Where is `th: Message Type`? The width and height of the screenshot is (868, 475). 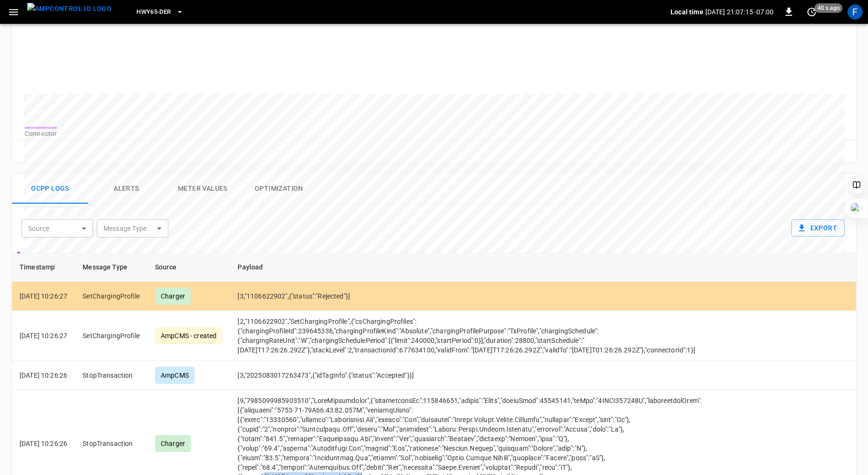
th: Message Type is located at coordinates (111, 267).